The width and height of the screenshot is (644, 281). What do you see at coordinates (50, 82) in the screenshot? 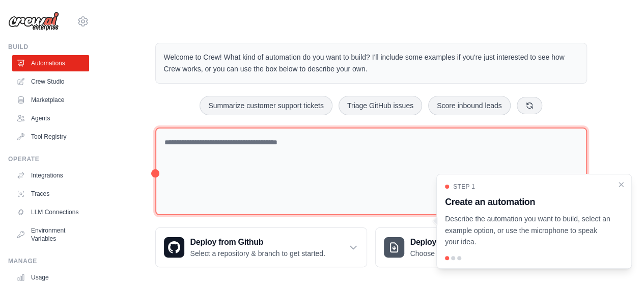
I see `a: Crew Studio` at bounding box center [50, 82].